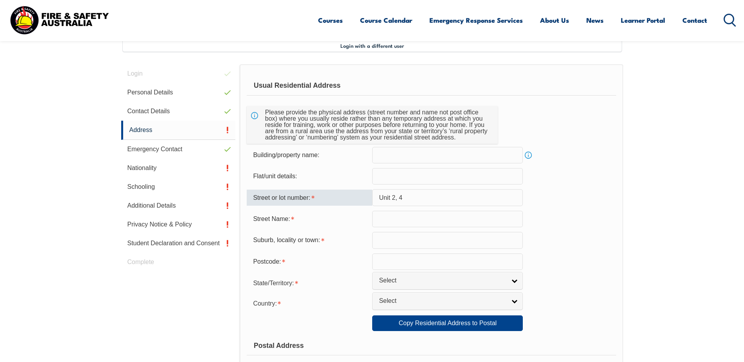 The width and height of the screenshot is (744, 362). I want to click on div: Please provide the physical address (street number and name not post office box) where you usuall..., so click(377, 125).